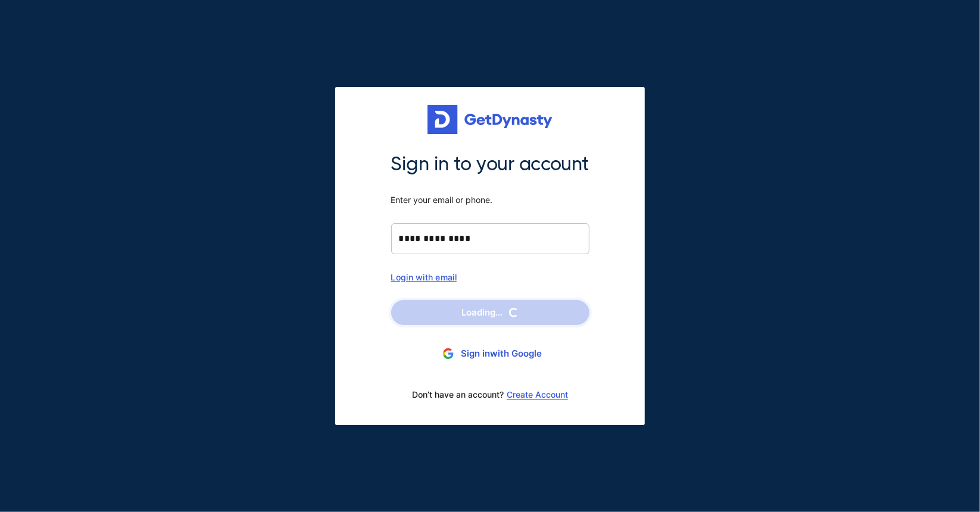 This screenshot has width=980, height=512. I want to click on div: Don’t have an account?, so click(490, 395).